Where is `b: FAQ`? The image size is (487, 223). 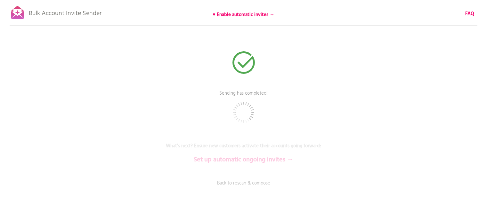 b: FAQ is located at coordinates (470, 14).